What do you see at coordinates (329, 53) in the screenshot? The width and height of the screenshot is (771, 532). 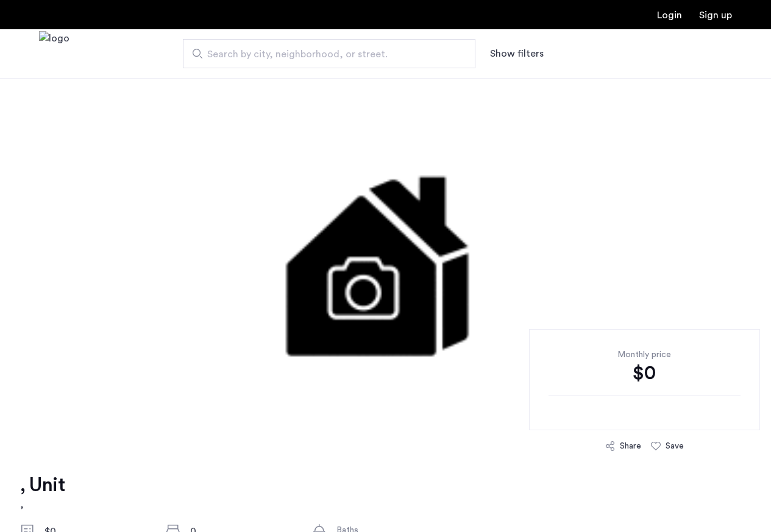 I see `input: Apartment Search` at bounding box center [329, 53].